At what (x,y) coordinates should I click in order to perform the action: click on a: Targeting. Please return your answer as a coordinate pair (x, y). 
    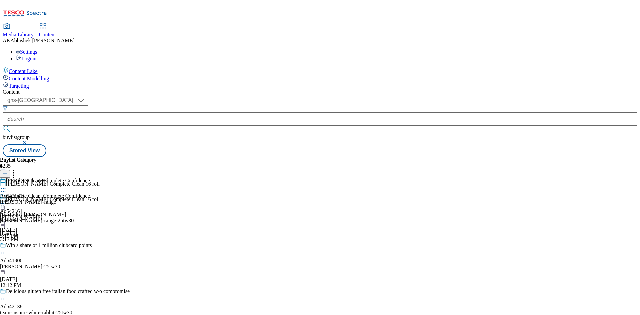
    Looking at the image, I should click on (320, 85).